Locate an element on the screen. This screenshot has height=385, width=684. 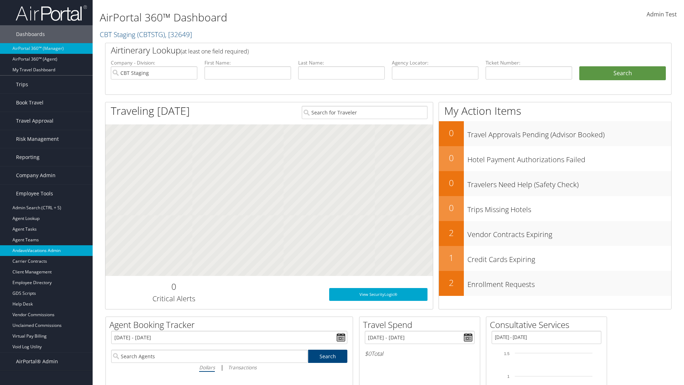
label: First Name: is located at coordinates (248, 63).